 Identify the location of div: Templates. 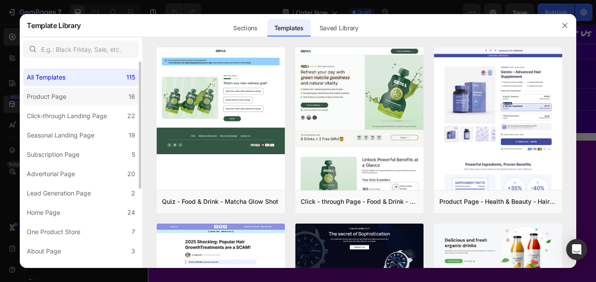
(289, 28).